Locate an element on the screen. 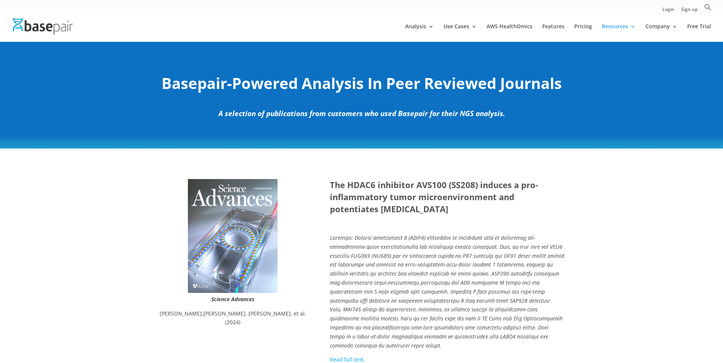 The image size is (723, 363). a: Login is located at coordinates (668, 11).